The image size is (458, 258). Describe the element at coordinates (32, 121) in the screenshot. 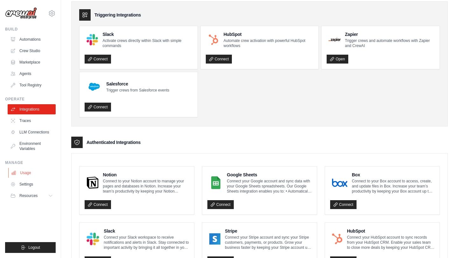

I see `a: Traces` at that location.